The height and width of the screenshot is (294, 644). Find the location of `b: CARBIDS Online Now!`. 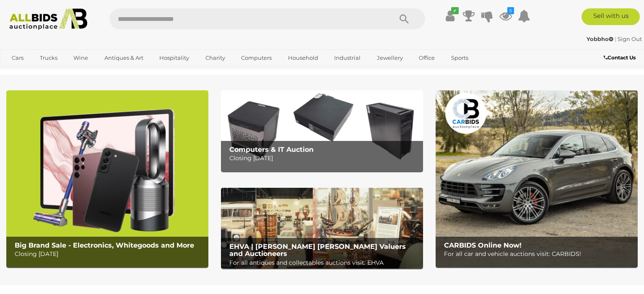

b: CARBIDS Online Now! is located at coordinates (482, 245).